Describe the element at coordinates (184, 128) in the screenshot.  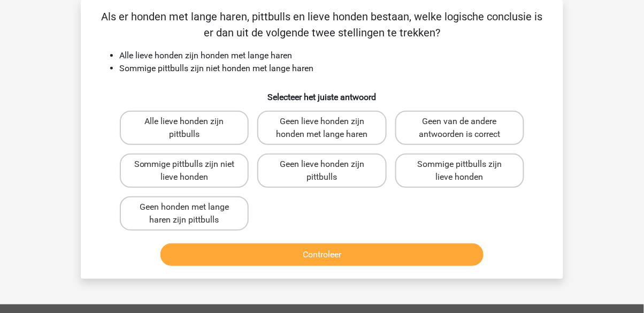
I see `label: Alle lieve honden zijn pittbulls` at that location.